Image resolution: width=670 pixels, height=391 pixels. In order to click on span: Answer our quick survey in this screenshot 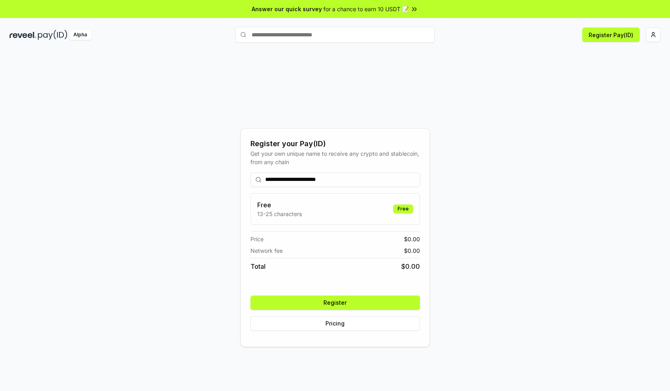, I will do `click(287, 9)`.